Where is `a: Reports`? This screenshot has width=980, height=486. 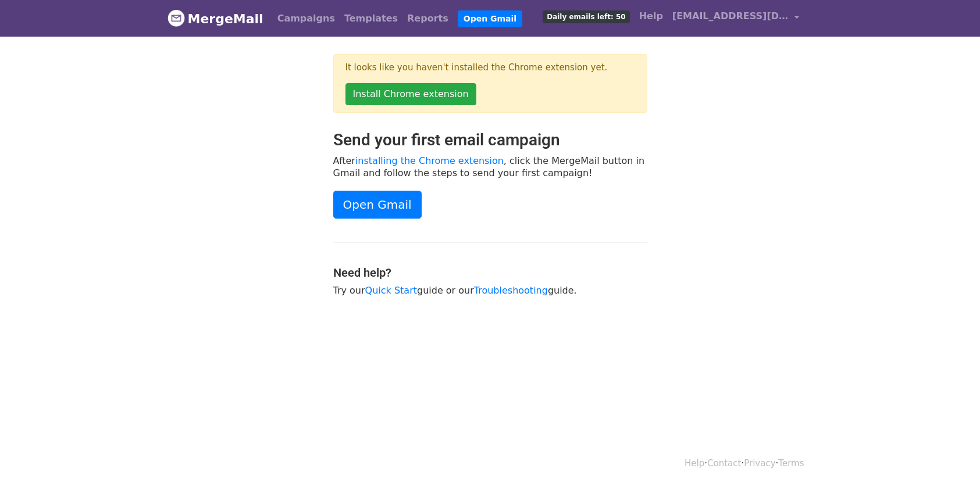
a: Reports is located at coordinates (427, 19).